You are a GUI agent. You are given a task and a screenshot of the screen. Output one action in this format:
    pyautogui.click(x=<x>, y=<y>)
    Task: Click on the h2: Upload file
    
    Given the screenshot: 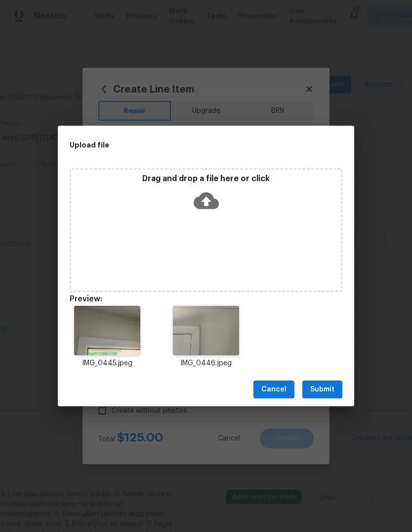 What is the action you would take?
    pyautogui.click(x=184, y=145)
    